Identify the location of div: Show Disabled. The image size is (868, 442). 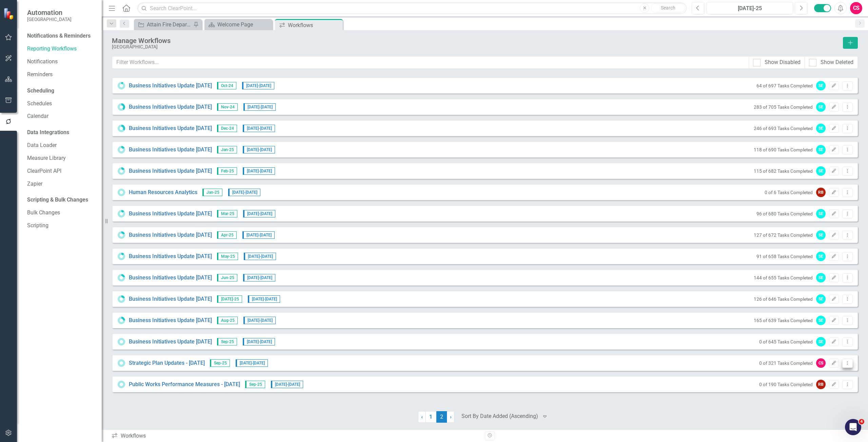
(783, 62).